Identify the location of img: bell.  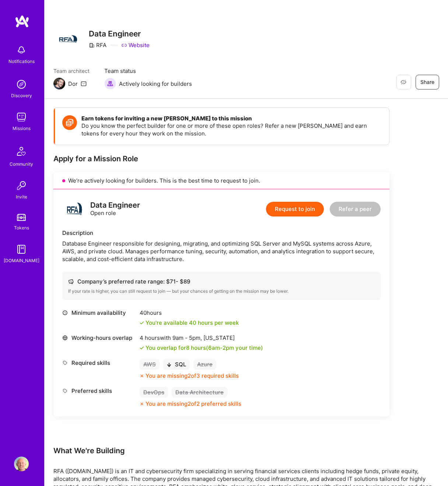
(21, 50).